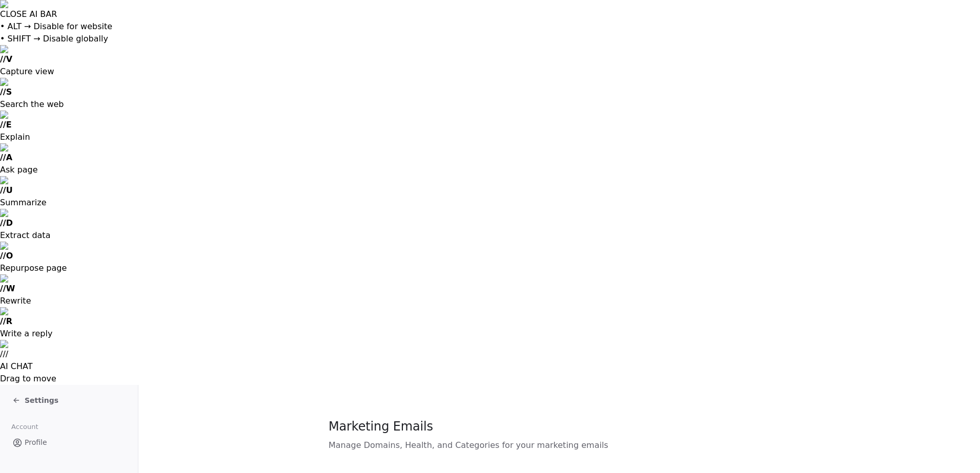 The height and width of the screenshot is (473, 980). What do you see at coordinates (559, 445) in the screenshot?
I see `span: Manage Domains, Health, and Categories for your marketing emails` at bounding box center [559, 445].